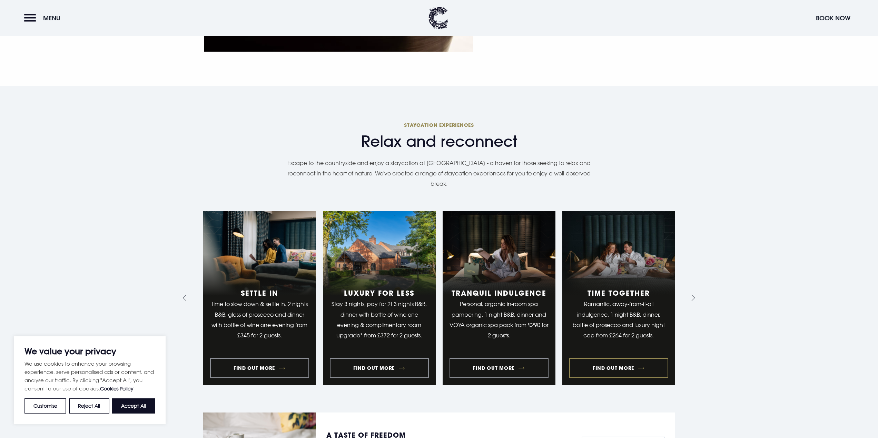  I want to click on div: We value your privacy, so click(90, 380).